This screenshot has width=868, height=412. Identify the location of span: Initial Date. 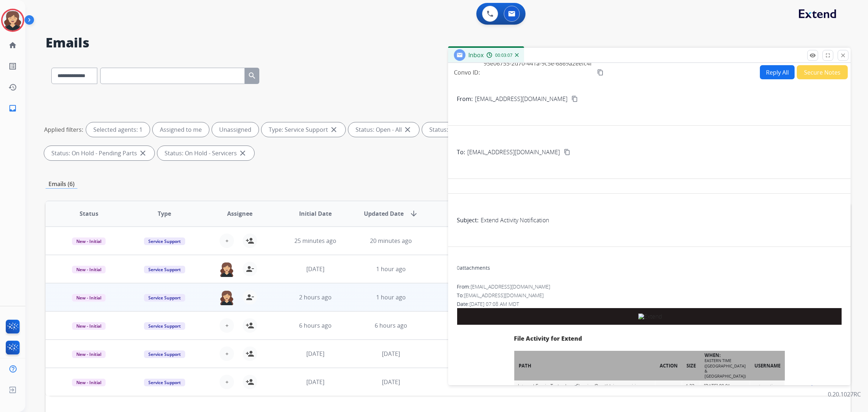
(316, 213).